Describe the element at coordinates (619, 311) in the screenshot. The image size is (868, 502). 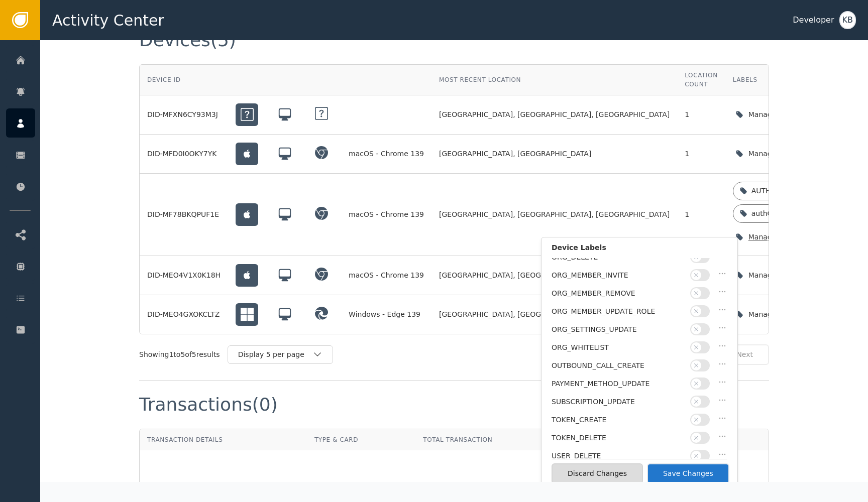
I see `div: ORG_MEMBER_UPDATE_ROLE` at that location.